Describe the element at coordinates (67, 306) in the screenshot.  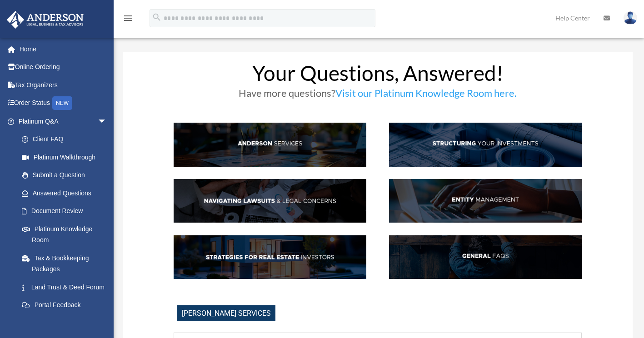
I see `a: Portal Feedback` at that location.